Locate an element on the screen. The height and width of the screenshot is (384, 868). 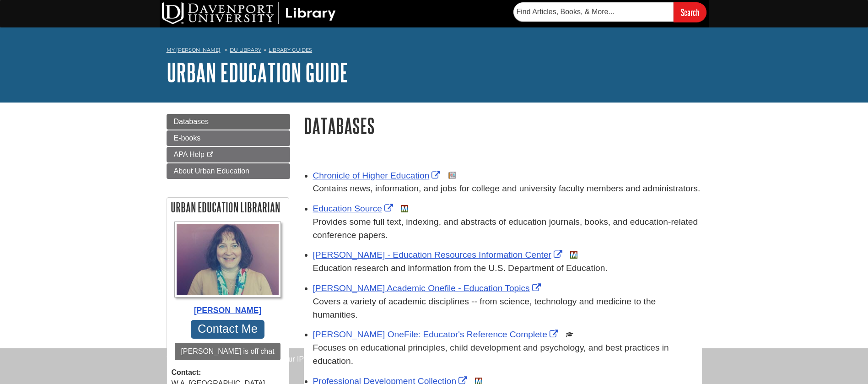
span: About Urban Education is located at coordinates (211, 171).